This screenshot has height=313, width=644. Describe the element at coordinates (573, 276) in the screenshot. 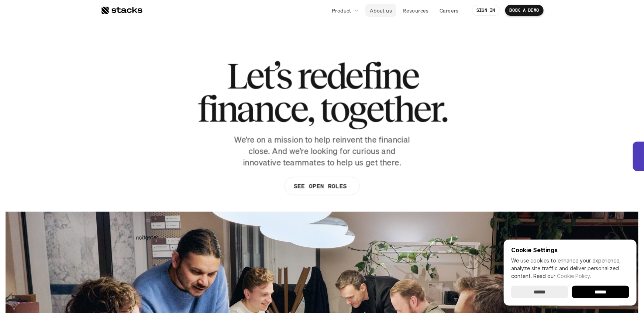

I see `a: Cookie Policy` at that location.